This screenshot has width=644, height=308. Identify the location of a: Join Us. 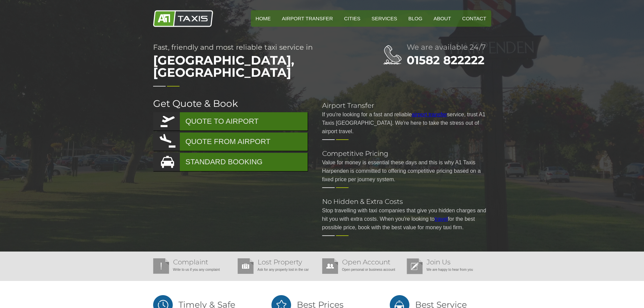
(439, 262).